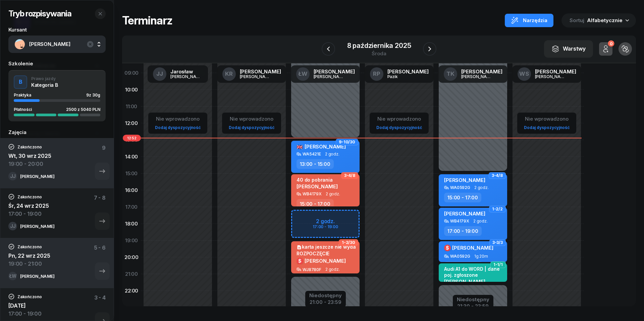 Image resolution: width=644 pixels, height=321 pixels. What do you see at coordinates (326, 253) in the screenshot?
I see `div: ROZPOCZĘCIE` at bounding box center [326, 253].